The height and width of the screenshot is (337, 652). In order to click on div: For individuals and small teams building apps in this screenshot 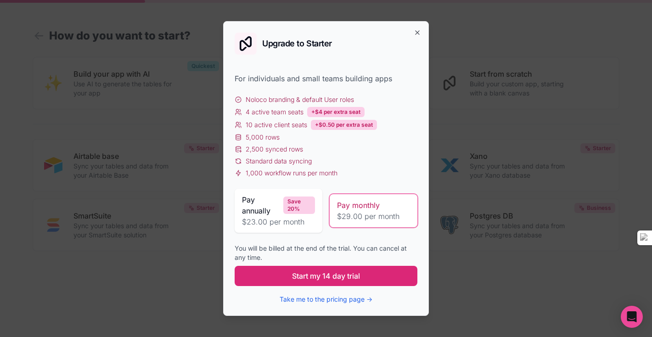, I will do `click(326, 79)`.